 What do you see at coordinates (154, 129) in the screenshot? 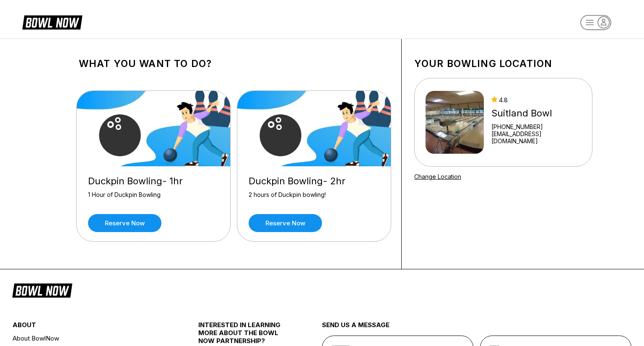
I see `img: Duckpin Bowling- 1hr` at bounding box center [154, 129].